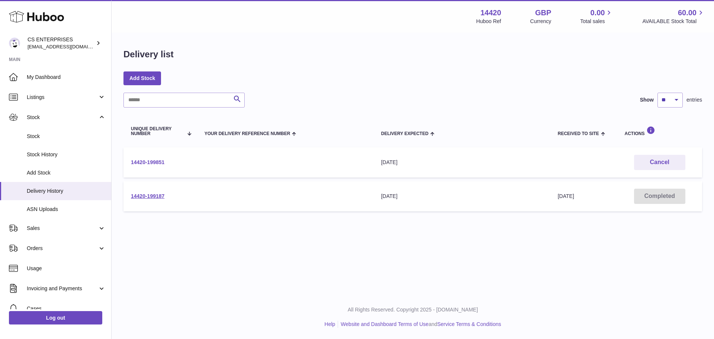 Image resolution: width=714 pixels, height=339 pixels. Describe the element at coordinates (66, 191) in the screenshot. I see `span: Delivery History` at that location.